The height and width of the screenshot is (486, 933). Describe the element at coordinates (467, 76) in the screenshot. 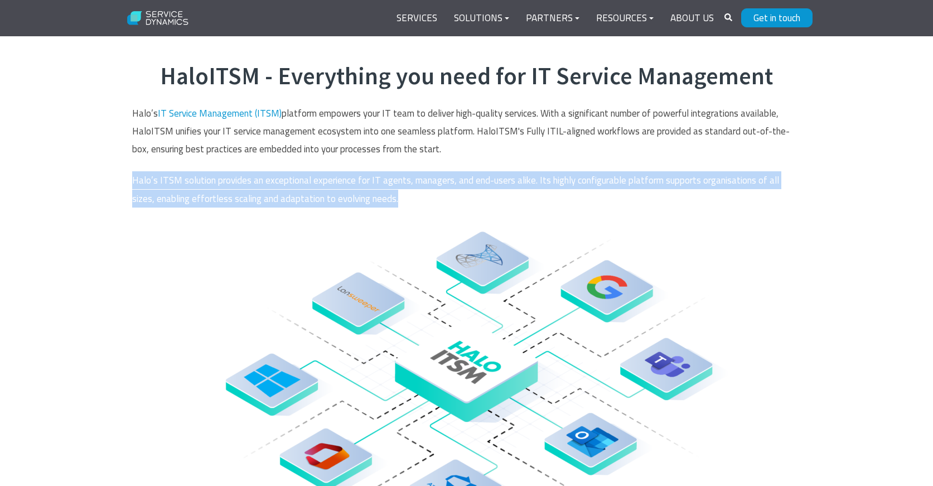

I see `h2: HaloITSM - Everything you need for IT Service Management` at that location.